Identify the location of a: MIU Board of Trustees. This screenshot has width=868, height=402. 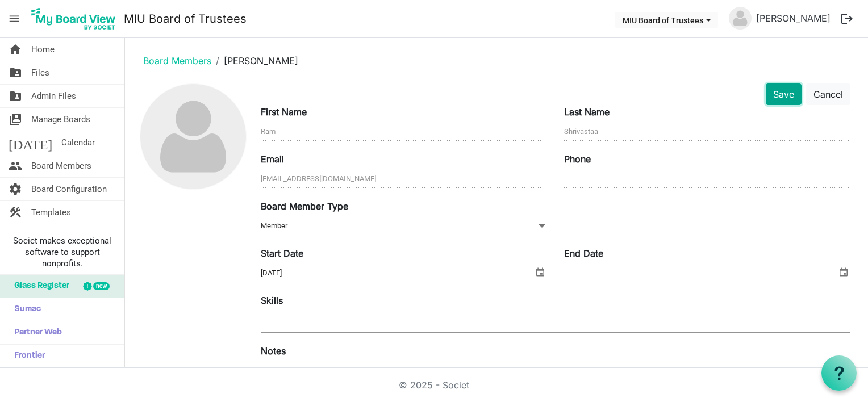
(185, 18).